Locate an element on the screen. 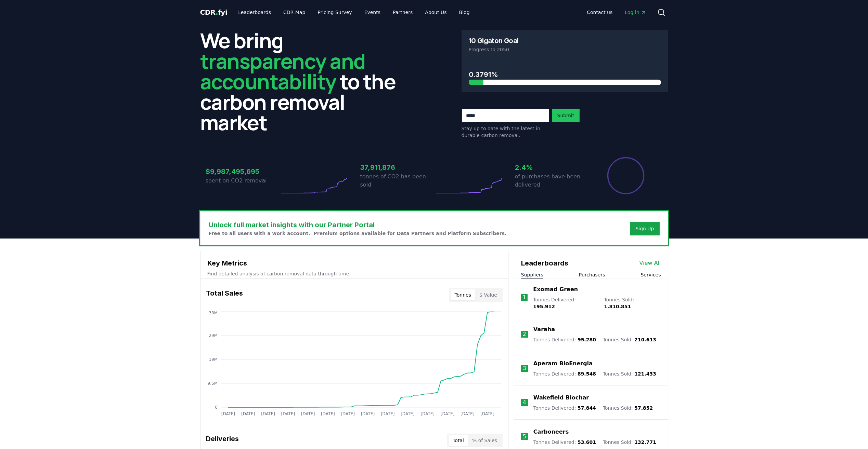 The width and height of the screenshot is (868, 449). a: Partners is located at coordinates (403, 13).